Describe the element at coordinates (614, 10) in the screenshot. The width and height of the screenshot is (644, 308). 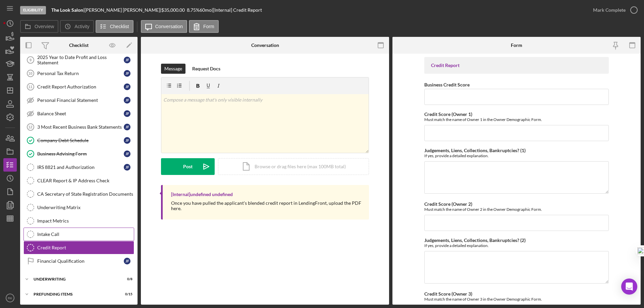
I see `button: Mark Complete` at that location.